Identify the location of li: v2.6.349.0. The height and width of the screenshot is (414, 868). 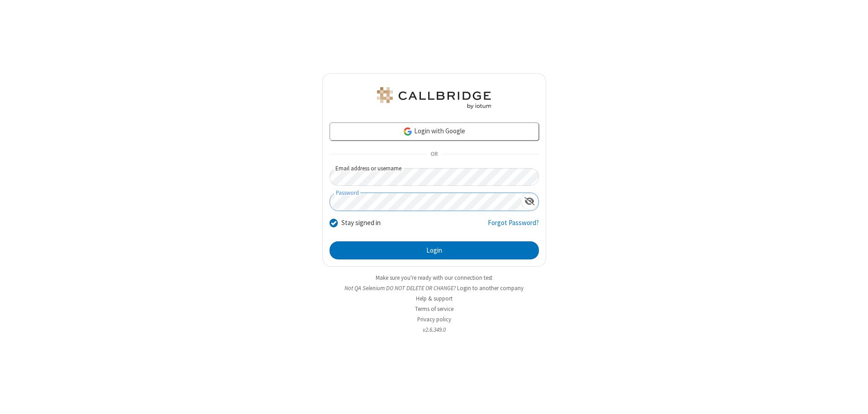
(434, 330).